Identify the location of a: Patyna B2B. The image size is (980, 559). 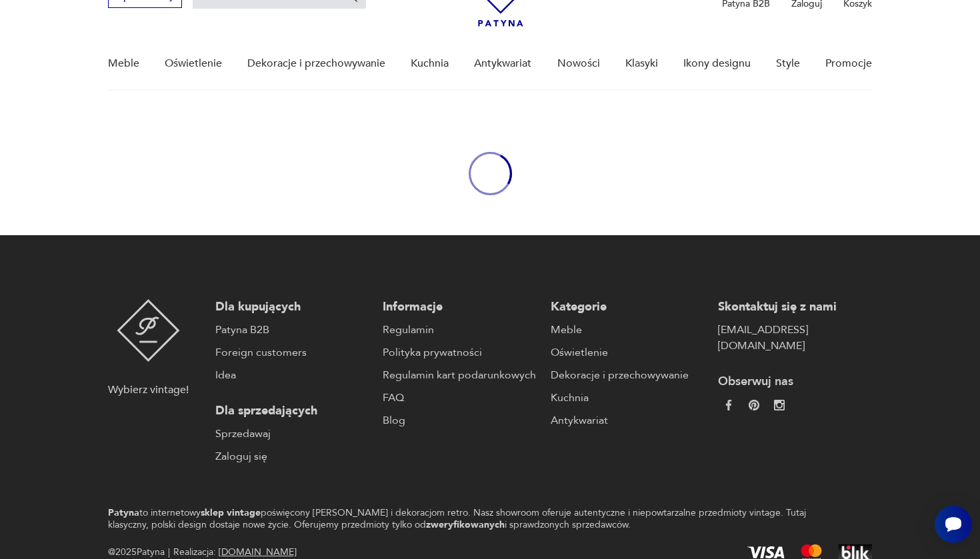
(292, 330).